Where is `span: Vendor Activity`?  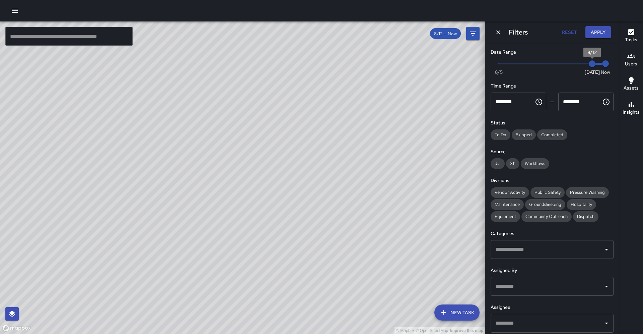
span: Vendor Activity is located at coordinates (510, 192).